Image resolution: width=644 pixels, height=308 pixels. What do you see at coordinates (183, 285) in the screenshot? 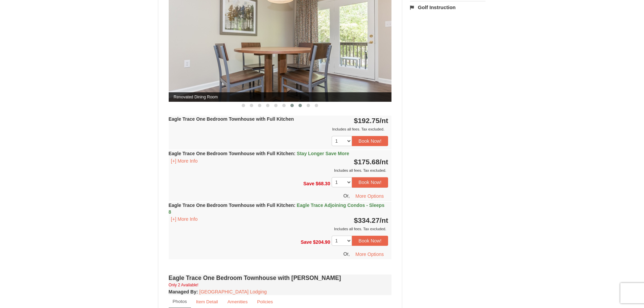
I see `small: Only 2 Available!` at bounding box center [183, 285].